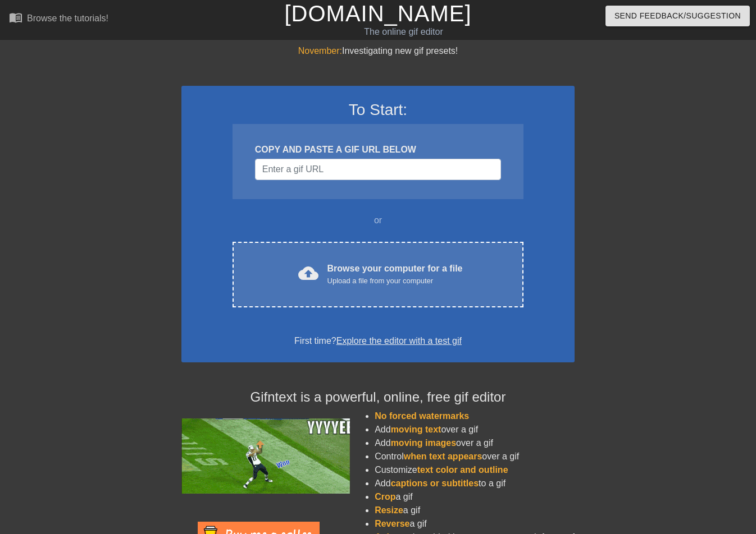  What do you see at coordinates (395, 275) in the screenshot?
I see `div: Browse your computer for a file` at bounding box center [395, 275].